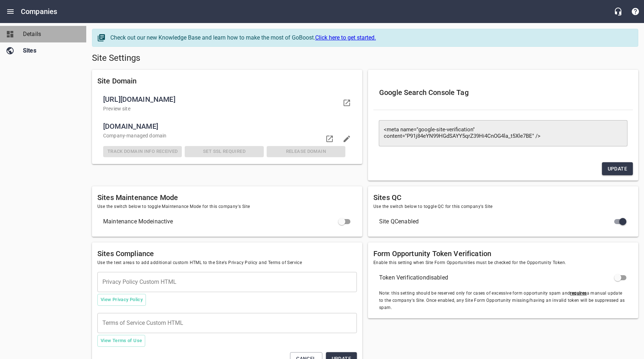 The width and height of the screenshot is (644, 359). Describe the element at coordinates (503, 207) in the screenshot. I see `span: Use the switch below to toggle QC for this company's Site` at that location.